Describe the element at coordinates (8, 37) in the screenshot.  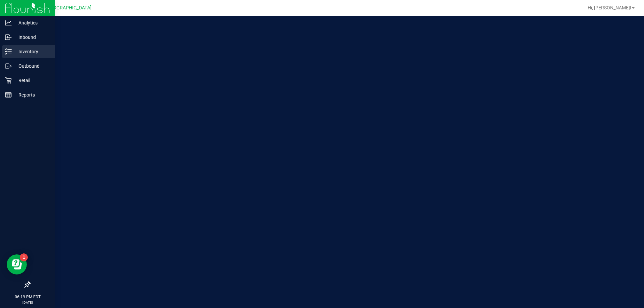
I see `inline-svg: Inbound` at that location.